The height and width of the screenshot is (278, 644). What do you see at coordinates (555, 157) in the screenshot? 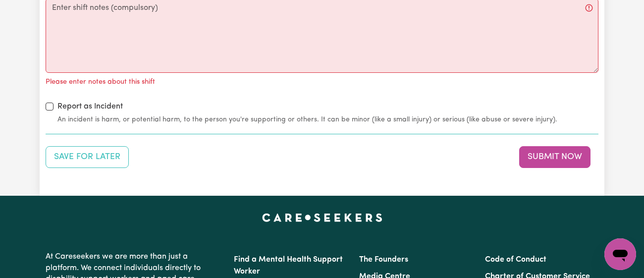
I see `button: Submit your job report` at bounding box center [555, 157].